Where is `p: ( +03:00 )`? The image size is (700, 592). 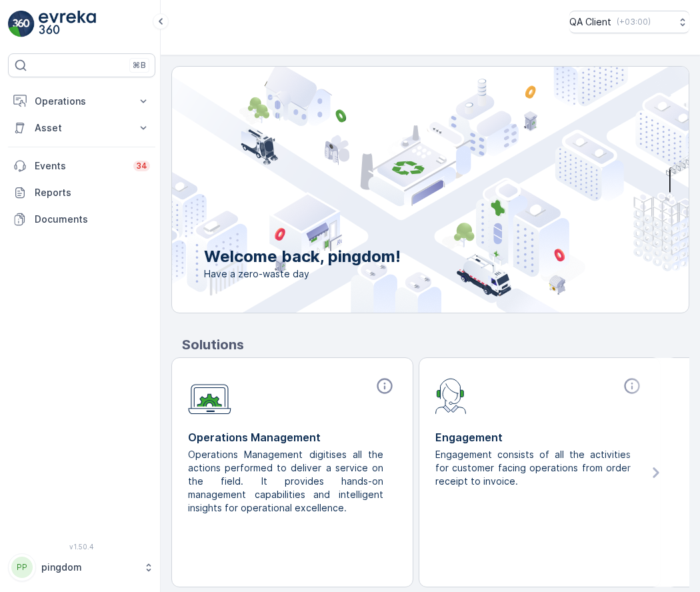
p: ( +03:00 ) is located at coordinates (633, 22).